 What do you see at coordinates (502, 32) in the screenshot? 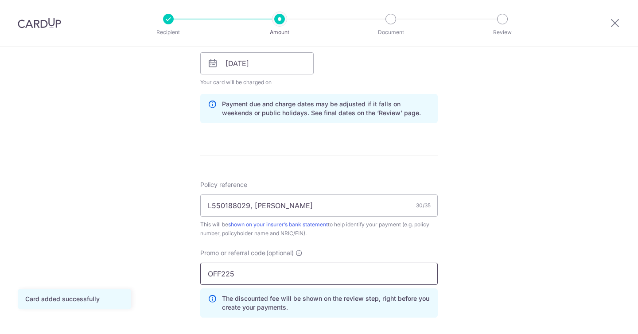
I see `p: Review` at bounding box center [502, 32].